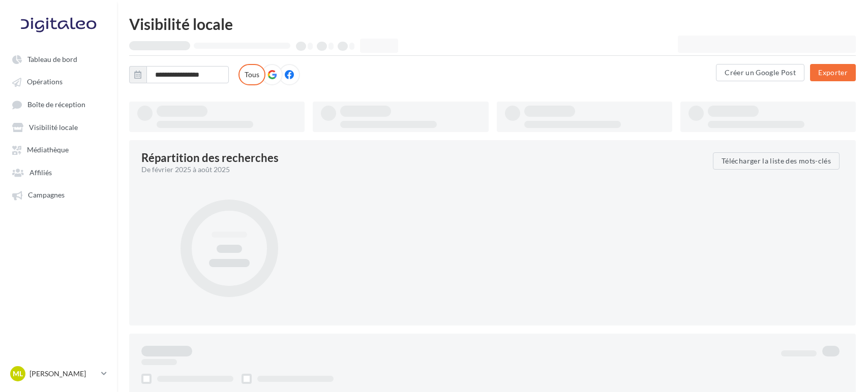 This screenshot has height=392, width=868. I want to click on span: ML, so click(18, 374).